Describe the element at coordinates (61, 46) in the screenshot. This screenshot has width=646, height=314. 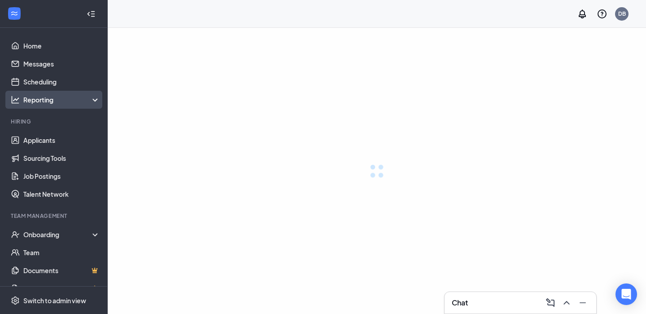
I see `a: Home` at that location.